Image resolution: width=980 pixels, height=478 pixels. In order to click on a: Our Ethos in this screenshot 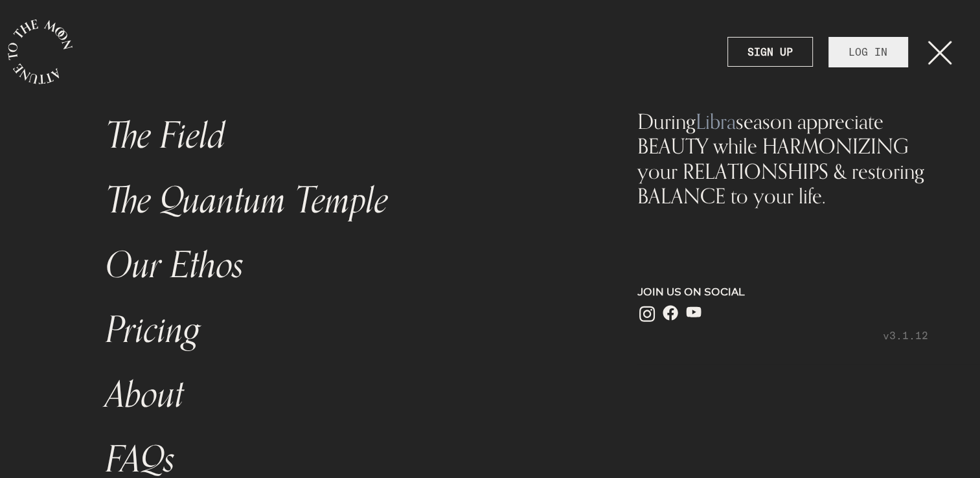, I will do `click(343, 266)`.